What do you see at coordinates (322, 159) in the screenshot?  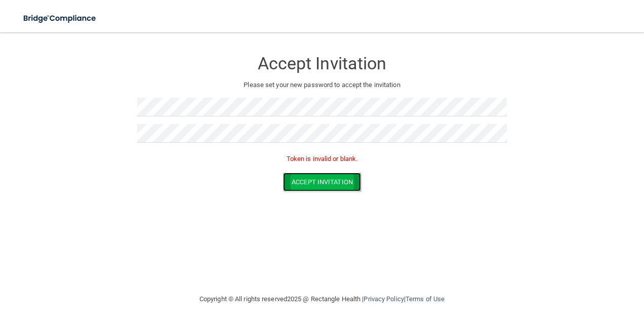 I see `p: Token is invalid or blank.` at bounding box center [322, 159].